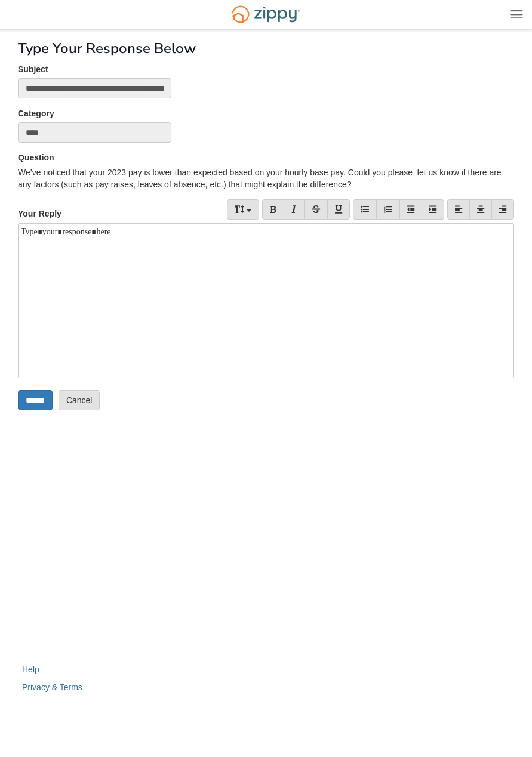  I want to click on a: Help, so click(31, 670).